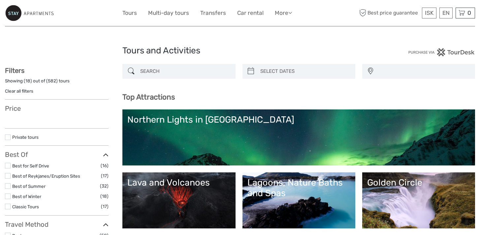 Image resolution: width=480 pixels, height=235 pixels. I want to click on a: Best of Reykjanes/Eruption Sites, so click(46, 176).